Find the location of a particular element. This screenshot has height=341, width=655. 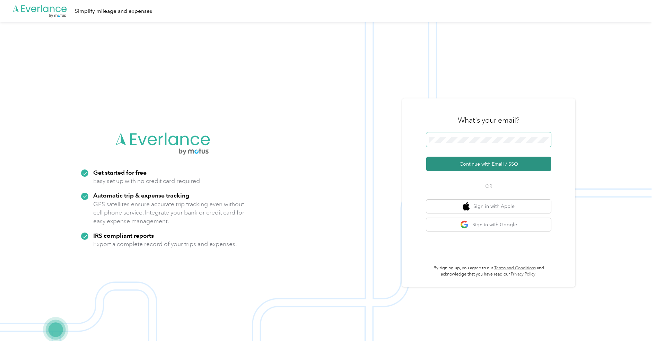

p: By signing up, you agree to our and acknowledge that you have read our . is located at coordinates (488, 271).